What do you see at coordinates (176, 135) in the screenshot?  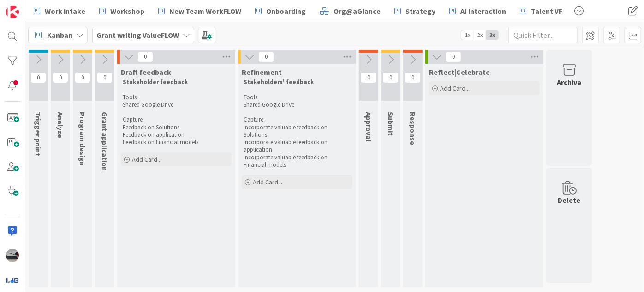 I see `p: Feedback on application` at bounding box center [176, 135].